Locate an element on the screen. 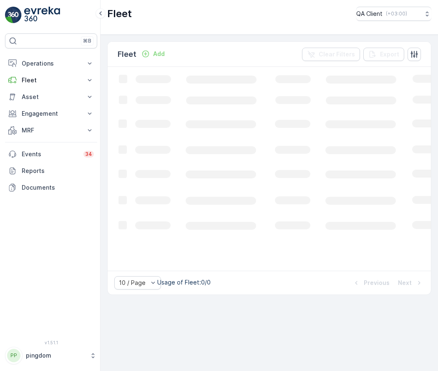  p: ⌘B is located at coordinates (87, 41).